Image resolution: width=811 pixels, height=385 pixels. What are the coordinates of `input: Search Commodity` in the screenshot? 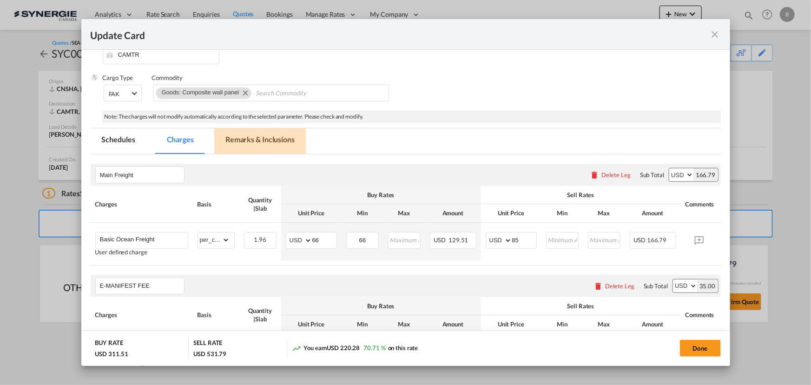 It's located at (298, 93).